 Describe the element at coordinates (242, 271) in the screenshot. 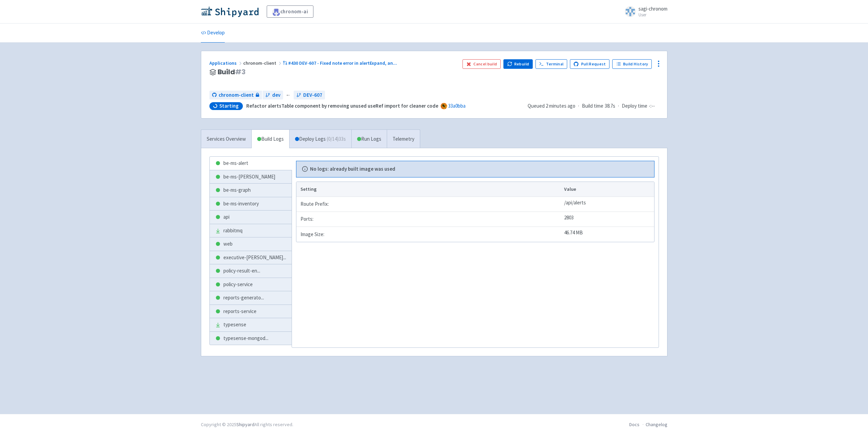

I see `span: policy-result-en ...` at that location.